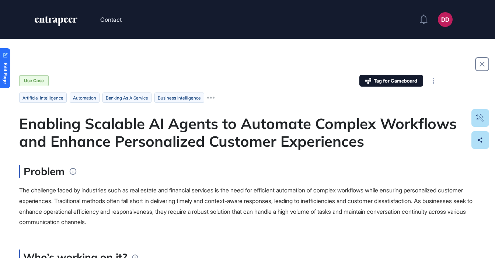 Image resolution: width=495 pixels, height=258 pixels. I want to click on h3: Problem, so click(42, 171).